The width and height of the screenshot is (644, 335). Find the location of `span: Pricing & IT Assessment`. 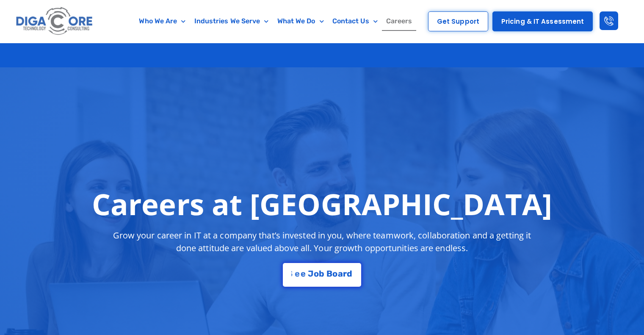

span: Pricing & IT Assessment is located at coordinates (543, 21).